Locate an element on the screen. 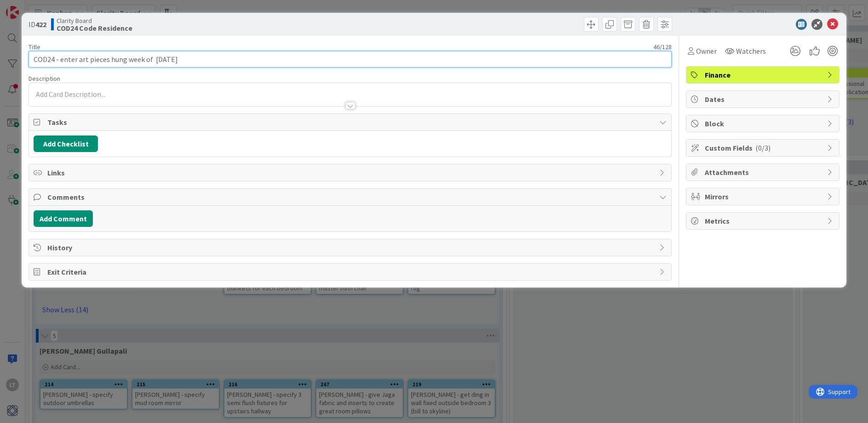 The image size is (868, 423). span: Description is located at coordinates (44, 79).